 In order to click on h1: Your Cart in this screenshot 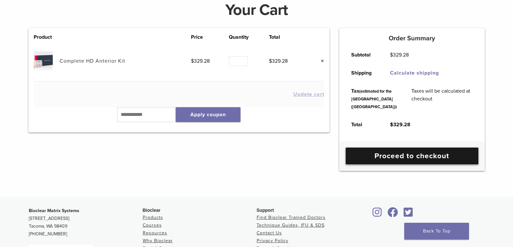, I will do `click(256, 10)`.